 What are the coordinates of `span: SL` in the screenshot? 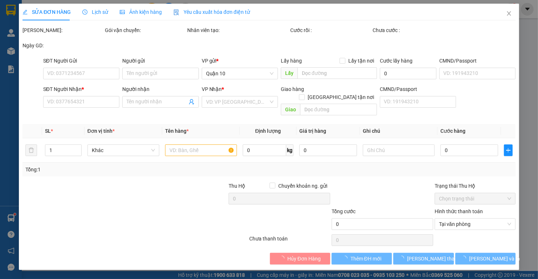 It's located at (48, 131).